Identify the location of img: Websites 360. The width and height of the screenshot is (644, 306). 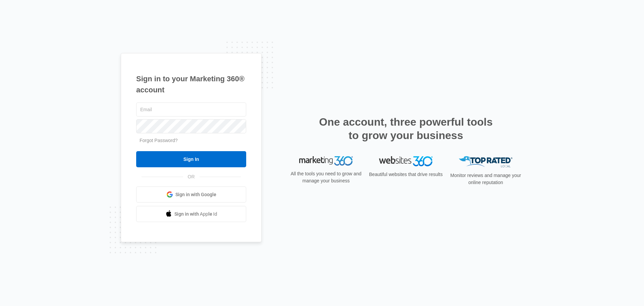
(406, 161).